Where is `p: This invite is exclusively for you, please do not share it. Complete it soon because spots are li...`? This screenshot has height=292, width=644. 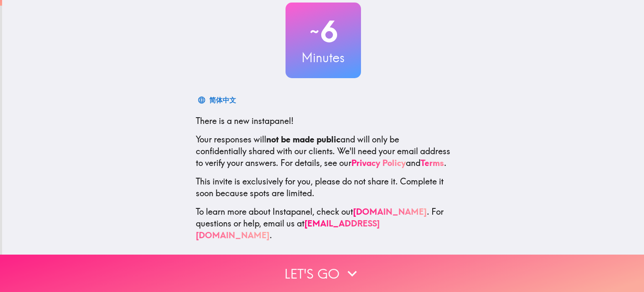 p: This invite is exclusively for you, please do not share it. Complete it soon because spots are li... is located at coordinates (323, 187).